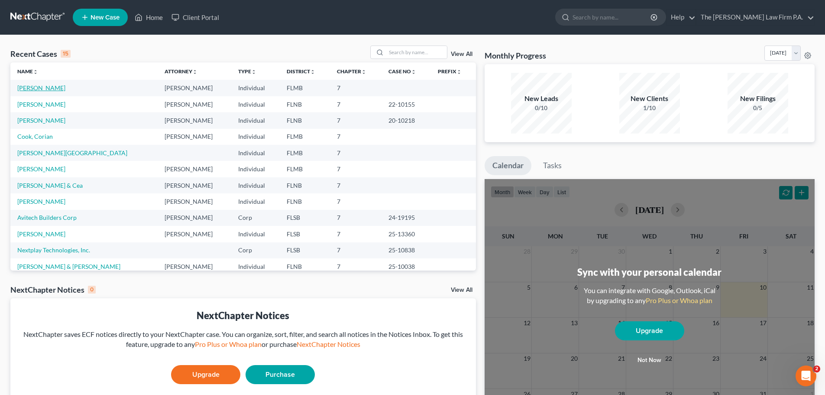 The height and width of the screenshot is (395, 825). I want to click on td: 25-10838, so click(406, 250).